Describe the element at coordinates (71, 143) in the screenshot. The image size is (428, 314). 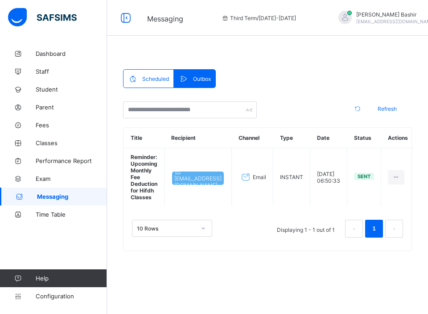
I see `span: Classes` at that location.